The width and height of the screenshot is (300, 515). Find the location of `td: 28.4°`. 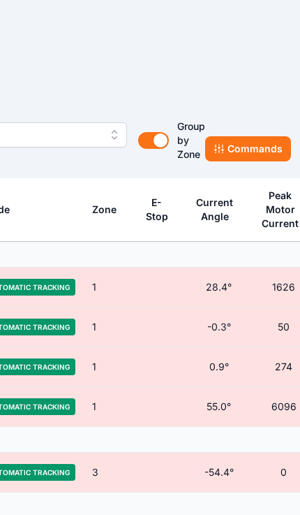

td: 28.4° is located at coordinates (219, 287).